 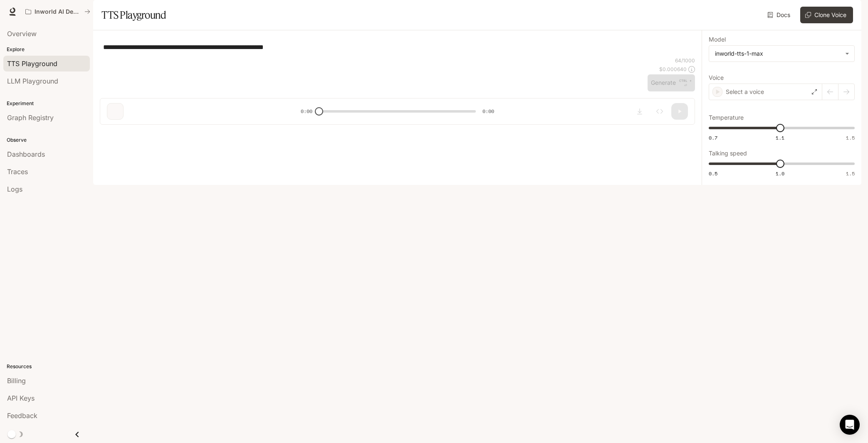 What do you see at coordinates (685, 61) in the screenshot?
I see `p: 64 / 1000` at bounding box center [685, 61].